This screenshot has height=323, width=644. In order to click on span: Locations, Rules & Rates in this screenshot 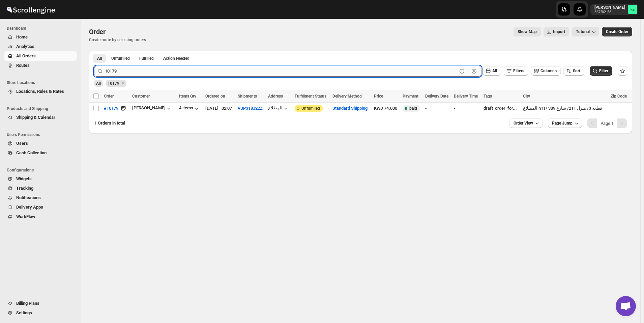, I will do `click(40, 91)`.